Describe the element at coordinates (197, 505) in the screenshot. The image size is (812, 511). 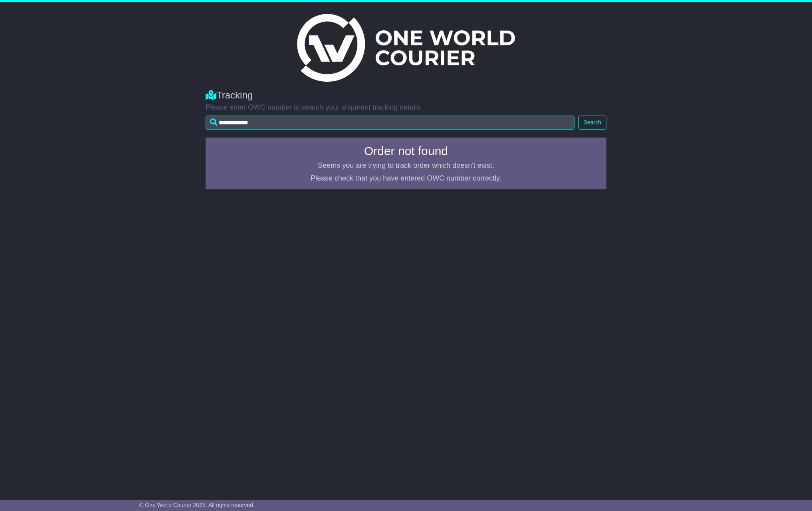
I see `span: © One World Courier 2025. All rights reserved.` at that location.